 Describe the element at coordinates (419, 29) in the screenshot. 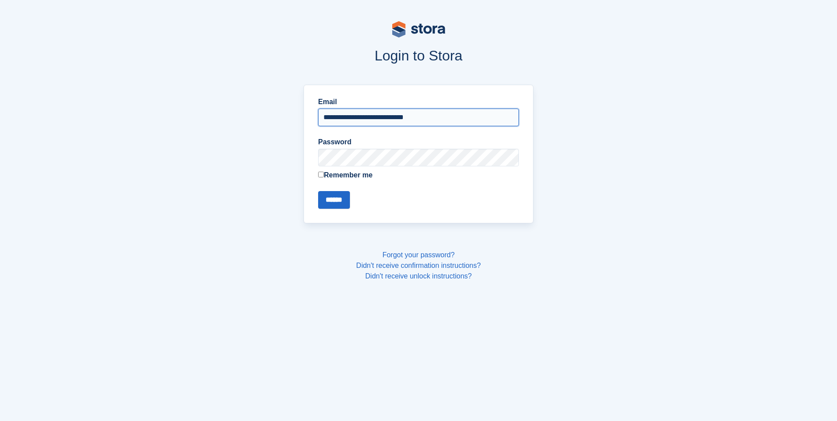

I see `img: stora-logo-53a41332b3708ae10de48c4981b4e9114cc0af31d8433b30ea865607fb682f29.svg` at that location.